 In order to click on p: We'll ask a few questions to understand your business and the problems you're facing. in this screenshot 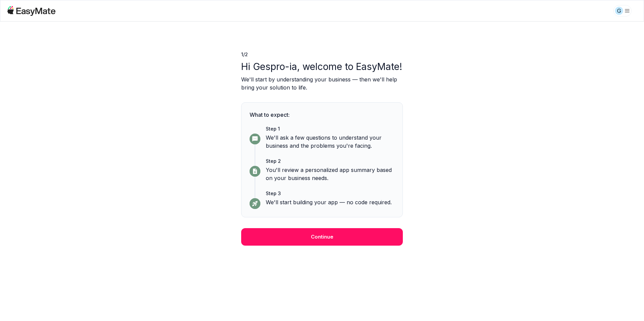, I will do `click(330, 142)`.